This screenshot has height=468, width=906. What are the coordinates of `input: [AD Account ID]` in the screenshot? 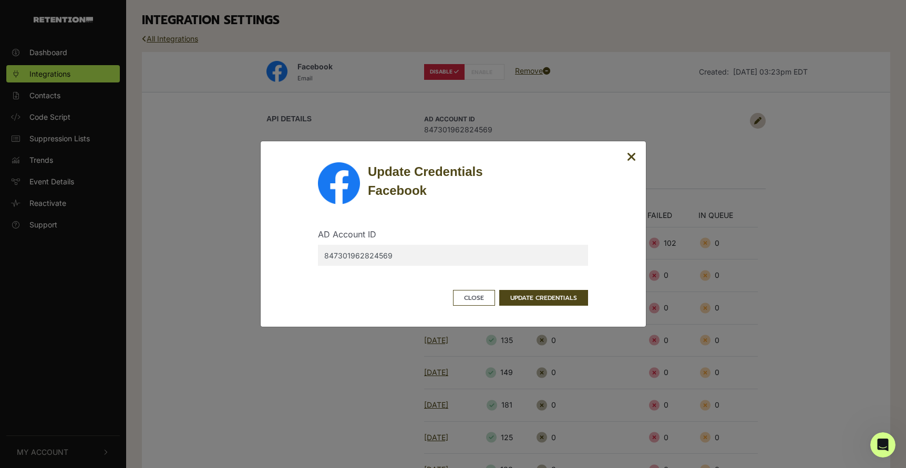 It's located at (453, 256).